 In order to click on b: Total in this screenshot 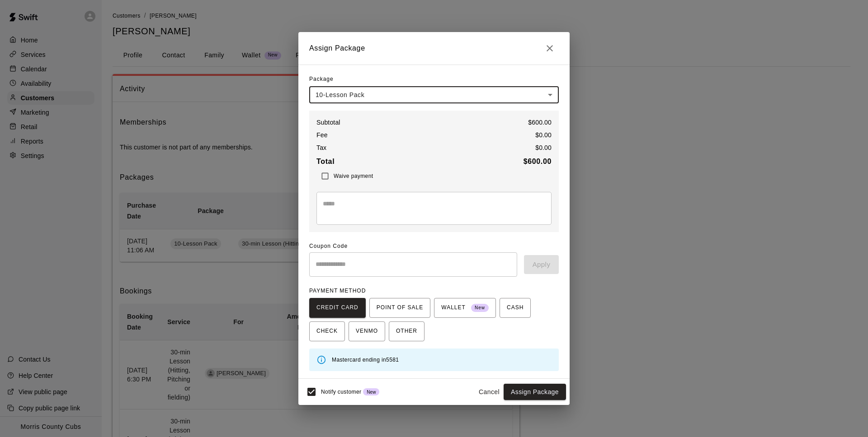, I will do `click(326, 161)`.